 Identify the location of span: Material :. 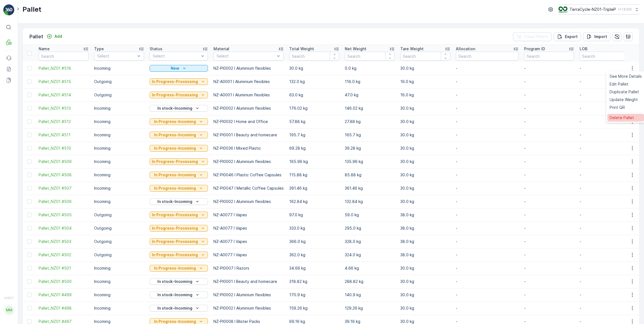
(14, 139).